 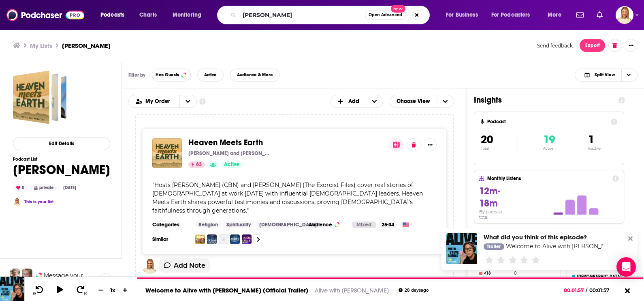 I want to click on a: Superbook Video Podcast, so click(x=200, y=239).